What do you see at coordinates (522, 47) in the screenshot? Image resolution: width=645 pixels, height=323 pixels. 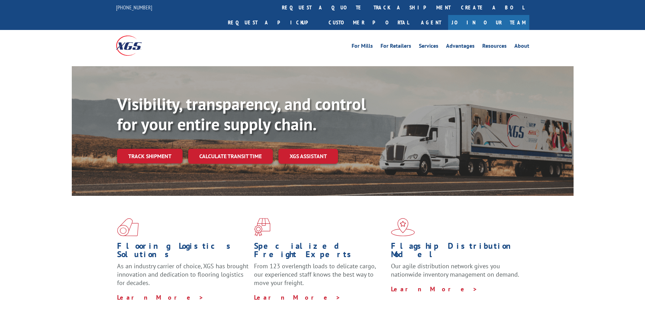 I see `a: About` at bounding box center [522, 47].